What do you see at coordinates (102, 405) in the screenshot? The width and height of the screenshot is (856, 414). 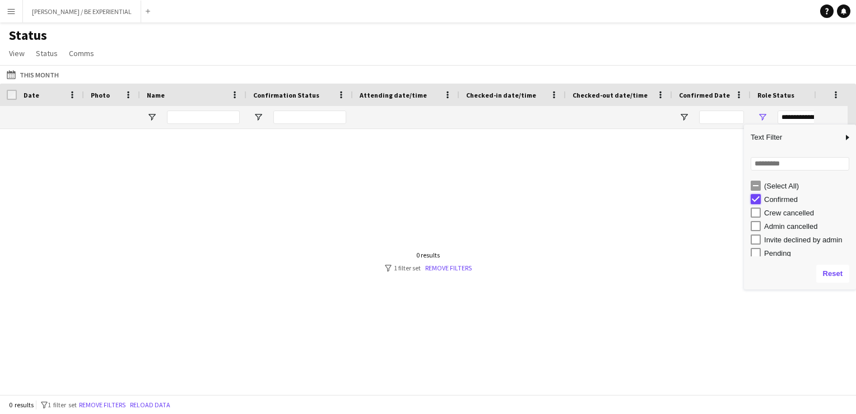 I see `button: Remove filters` at bounding box center [102, 405].